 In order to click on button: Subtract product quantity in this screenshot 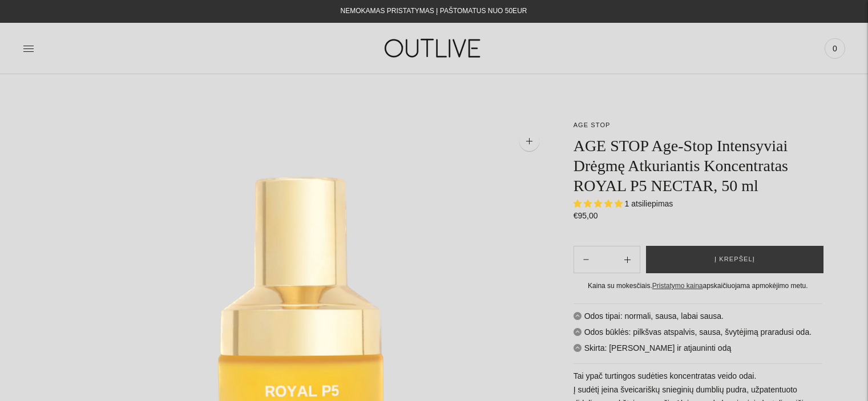, I will do `click(627, 259)`.